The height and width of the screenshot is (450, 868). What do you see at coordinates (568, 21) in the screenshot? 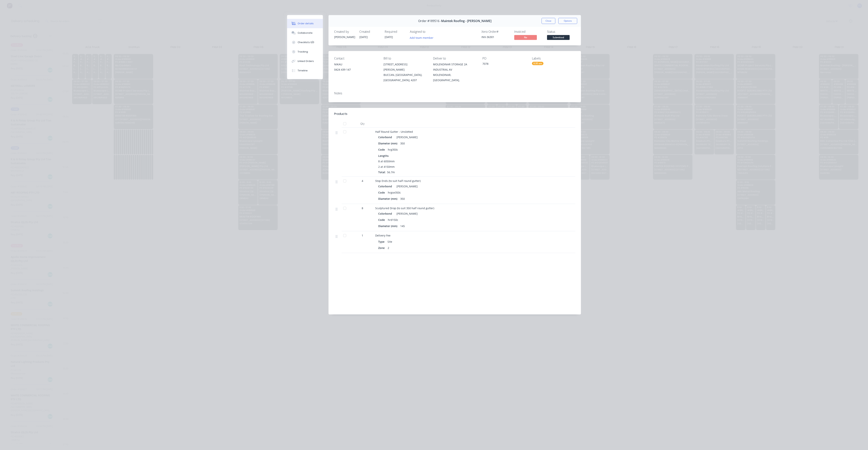
I see `button: Options` at bounding box center [568, 21].